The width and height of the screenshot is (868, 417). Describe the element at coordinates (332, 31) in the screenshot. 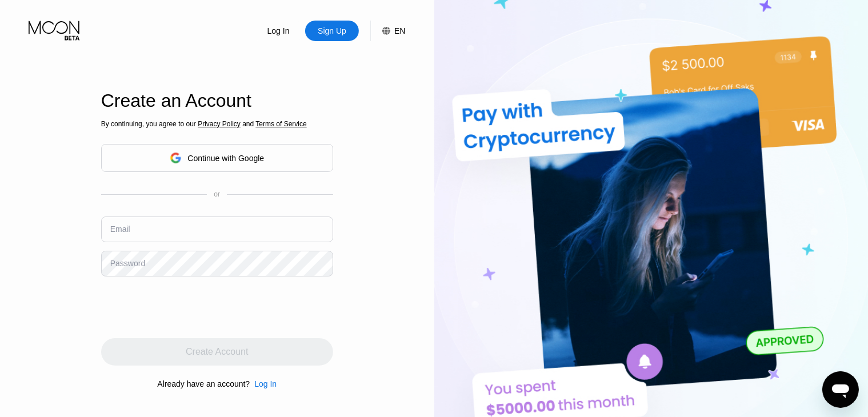

I see `div: Sign Up` at that location.